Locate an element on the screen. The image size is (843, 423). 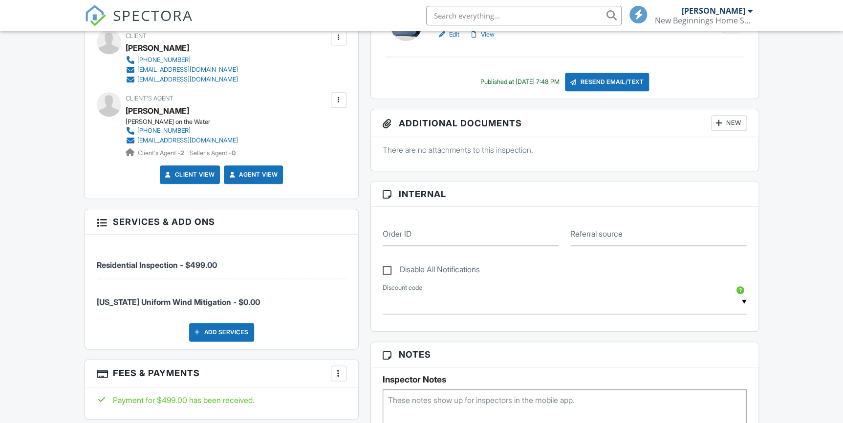
a: Edit is located at coordinates (448, 35).